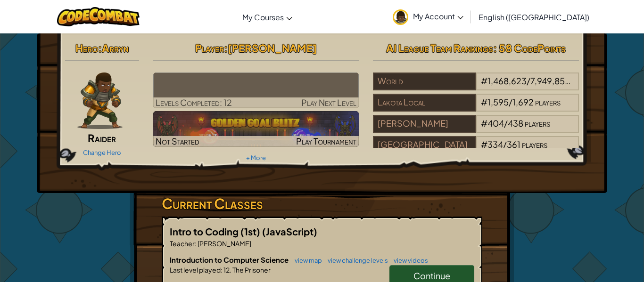 This screenshot has width=644, height=282. What do you see at coordinates (216, 231) in the screenshot?
I see `span: Intro to Coding (1st)` at bounding box center [216, 231].